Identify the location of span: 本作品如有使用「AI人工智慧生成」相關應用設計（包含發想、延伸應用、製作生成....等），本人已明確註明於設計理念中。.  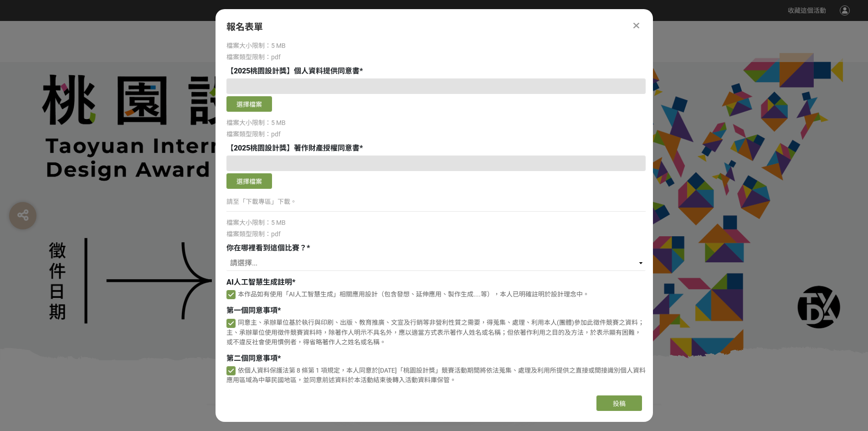
(413, 294).